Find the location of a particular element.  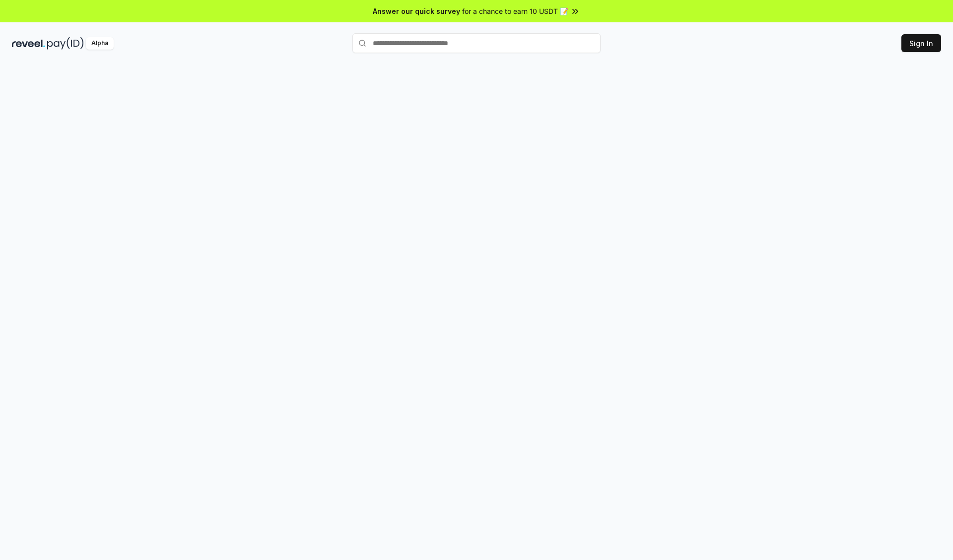

button: Sign In is located at coordinates (922, 43).